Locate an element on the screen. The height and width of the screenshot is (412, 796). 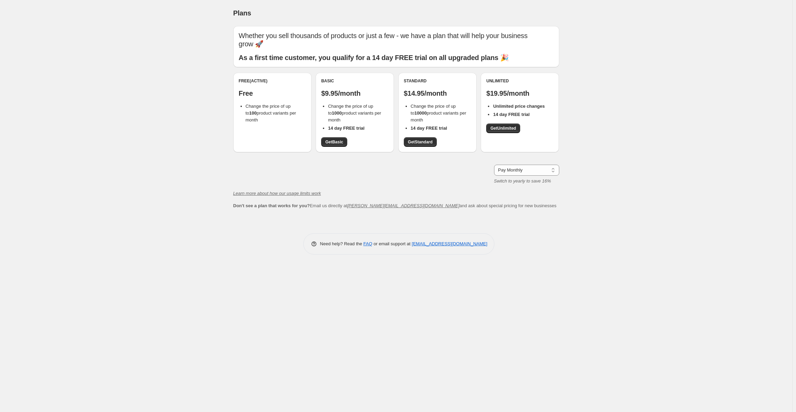
p: $19.95/month is located at coordinates (520, 93).